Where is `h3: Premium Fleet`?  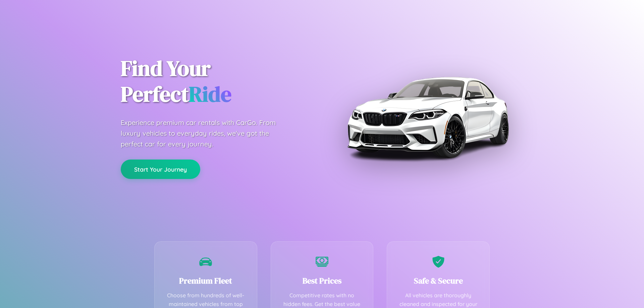 h3: Premium Fleet is located at coordinates (205, 281).